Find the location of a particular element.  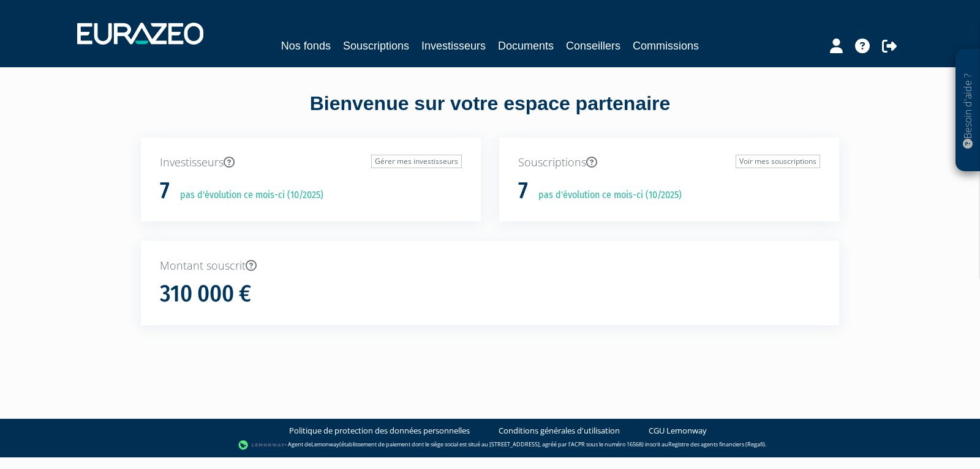

div: Bienvenue sur votre espace partenaire is located at coordinates (490, 114).